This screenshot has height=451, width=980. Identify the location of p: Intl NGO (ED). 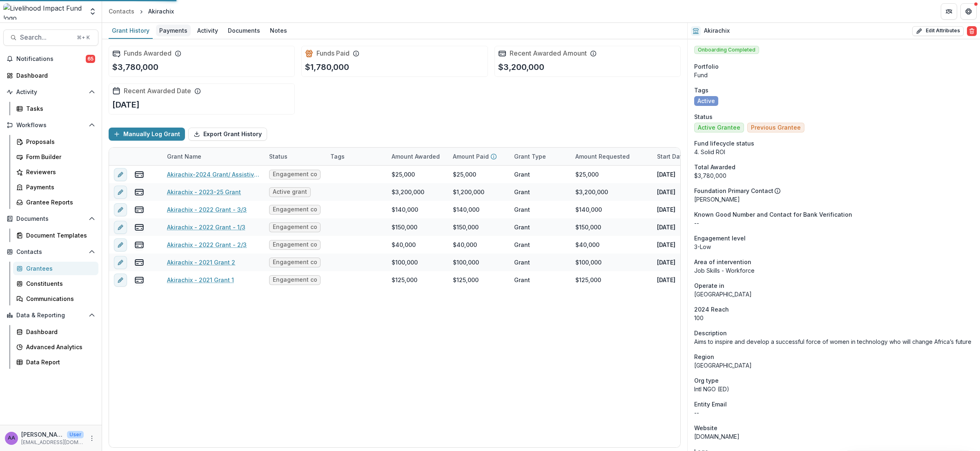
(834, 389).